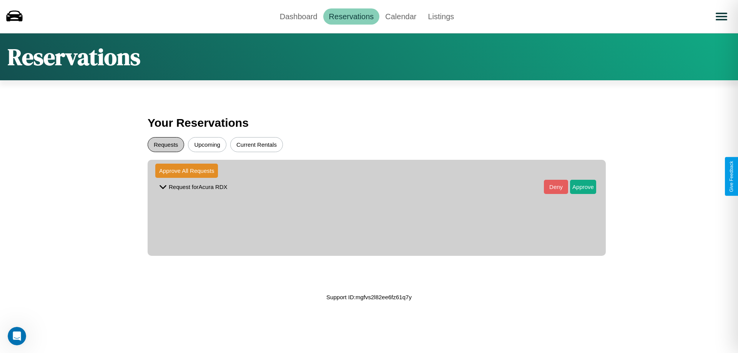 The image size is (738, 353). Describe the element at coordinates (186, 171) in the screenshot. I see `button: Approve All Requests` at that location.